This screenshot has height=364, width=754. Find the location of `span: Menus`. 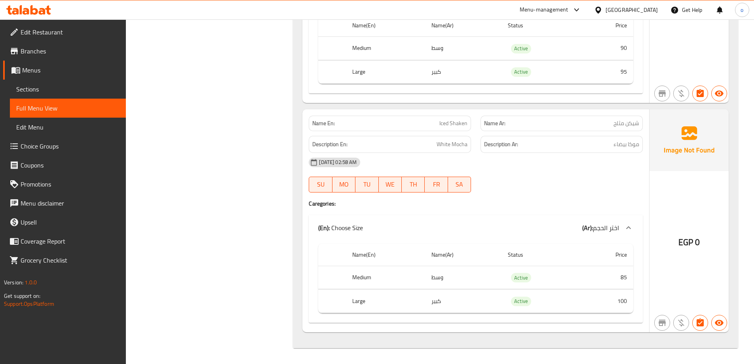

span: Menus is located at coordinates (71, 70).